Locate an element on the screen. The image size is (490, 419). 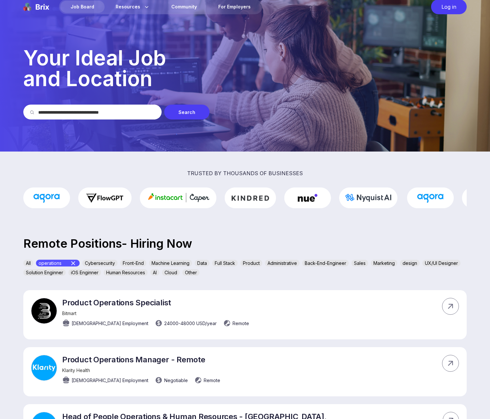
div: Administrative is located at coordinates (282, 263).